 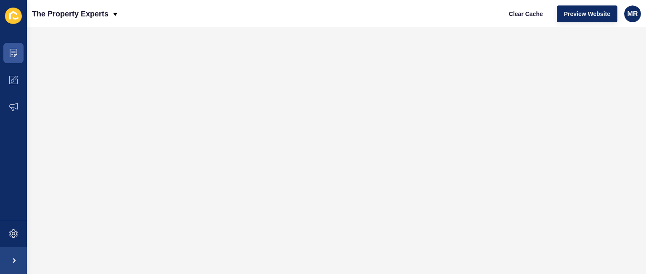 I want to click on span: Clear Cache, so click(x=525, y=14).